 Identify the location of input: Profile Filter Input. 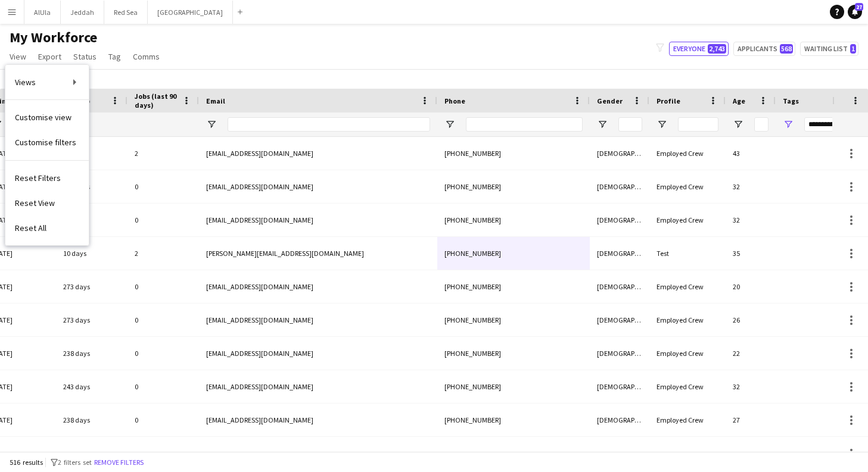
(698, 125).